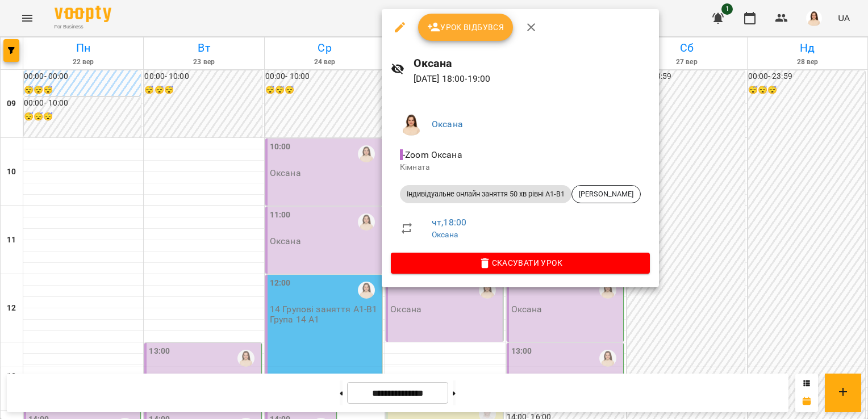  Describe the element at coordinates (521, 263) in the screenshot. I see `span: Скасувати Урок` at that location.